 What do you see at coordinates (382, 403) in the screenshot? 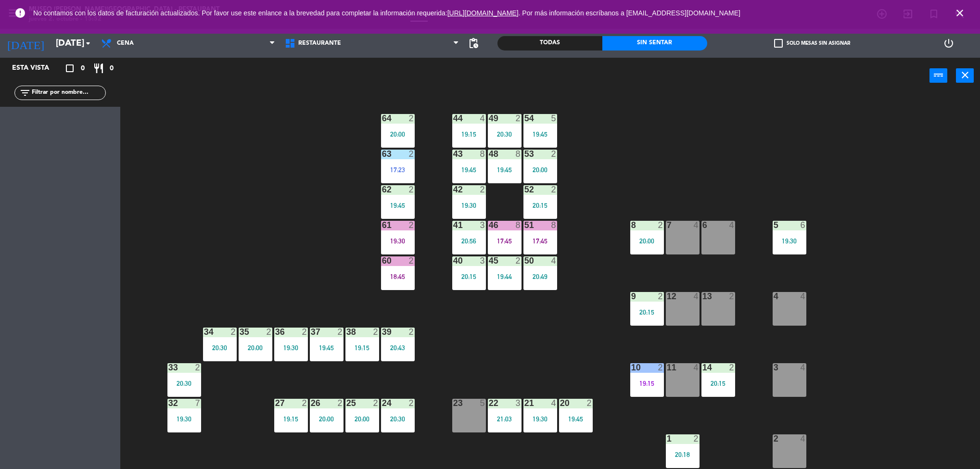
I see `div: 24` at bounding box center [382, 403].